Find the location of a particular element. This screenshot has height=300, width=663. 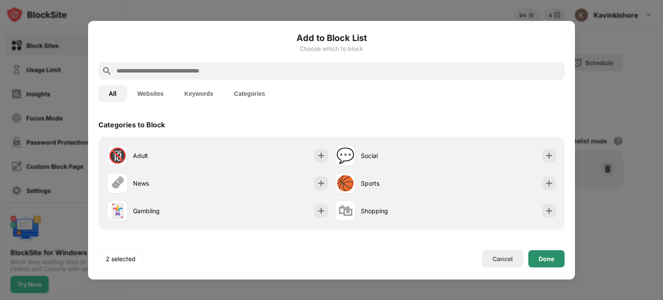

button: All is located at coordinates (113, 93).